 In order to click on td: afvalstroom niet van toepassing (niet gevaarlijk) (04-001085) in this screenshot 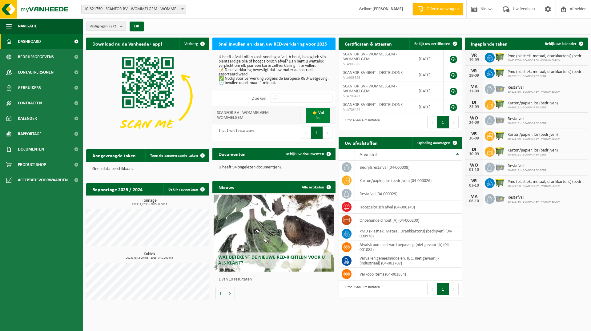, I will do `click(408, 247)`.